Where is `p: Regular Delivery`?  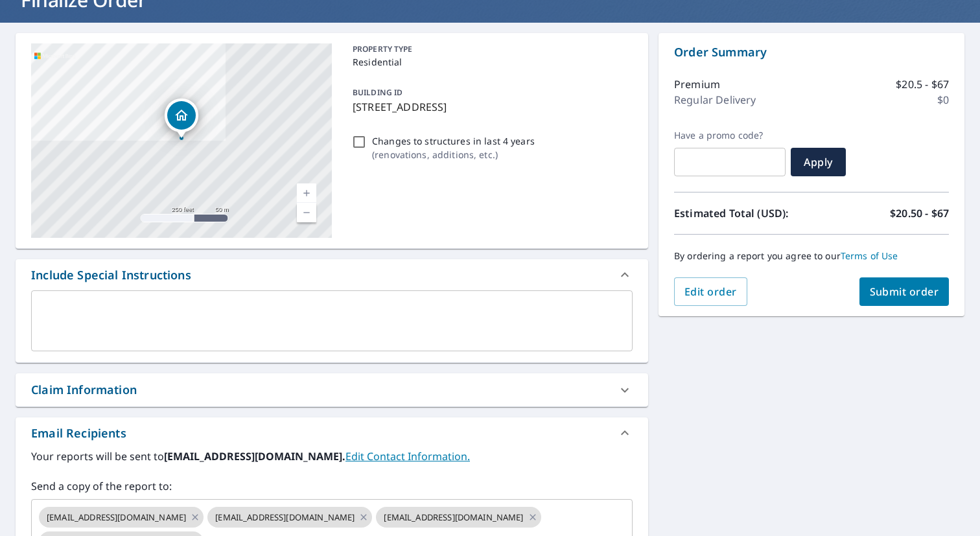 p: Regular Delivery is located at coordinates (714, 100).